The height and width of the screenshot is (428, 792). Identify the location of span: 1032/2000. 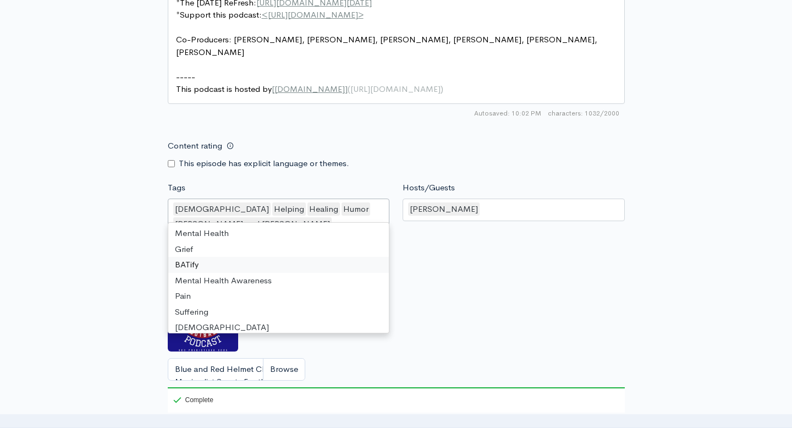
(584, 113).